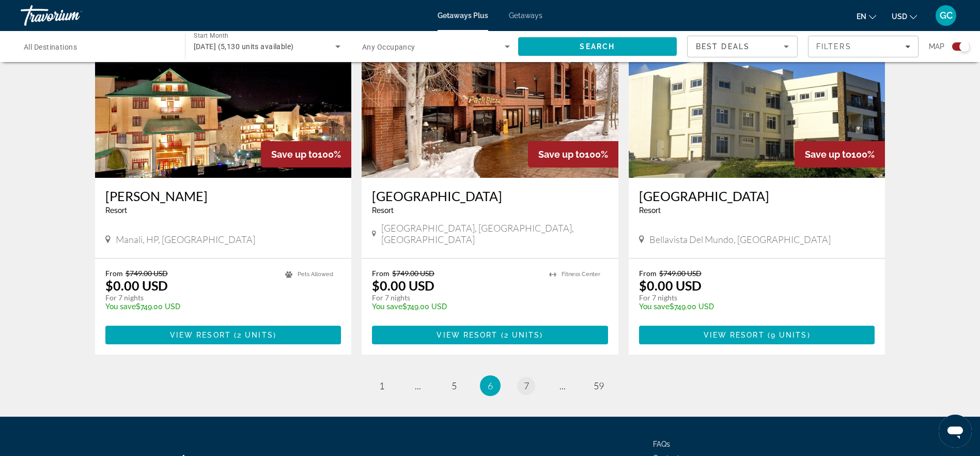 Image resolution: width=980 pixels, height=456 pixels. Describe the element at coordinates (454, 386) in the screenshot. I see `span: 5` at that location.